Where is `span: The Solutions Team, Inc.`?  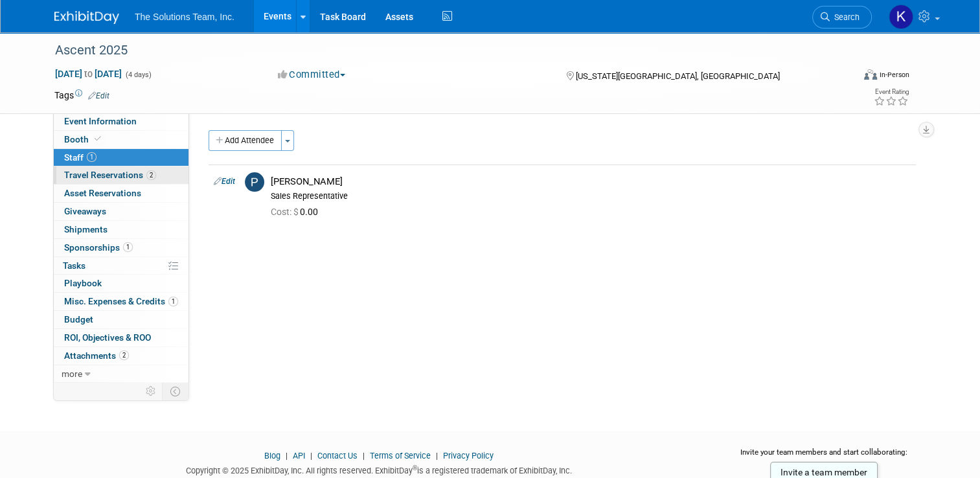 span: The Solutions Team, Inc. is located at coordinates (185, 17).